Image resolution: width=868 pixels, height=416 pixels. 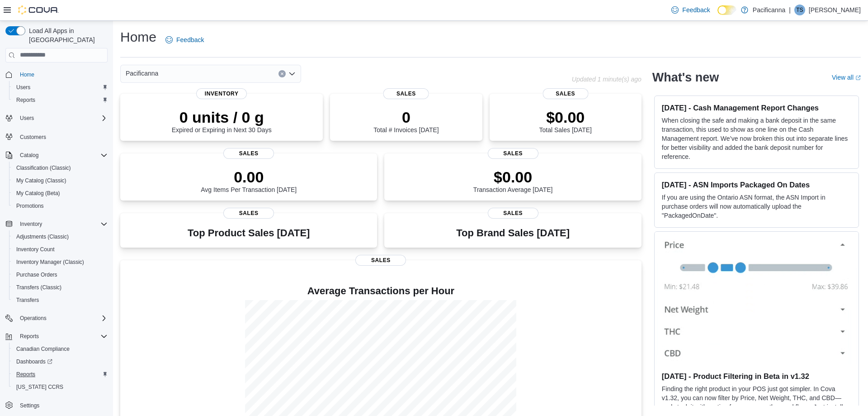 I want to click on button: Transfers, so click(x=60, y=300).